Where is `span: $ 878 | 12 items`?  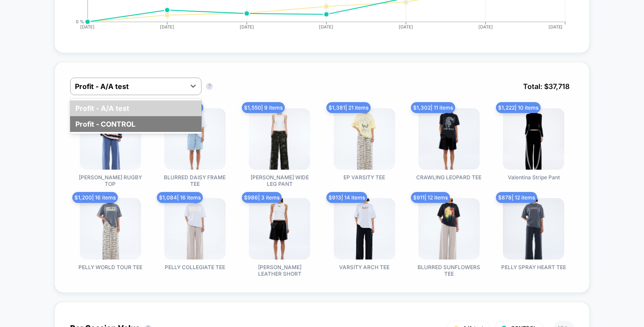 span: $ 878 | 12 items is located at coordinates (517, 197).